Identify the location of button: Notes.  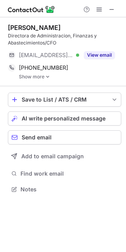
(65, 190).